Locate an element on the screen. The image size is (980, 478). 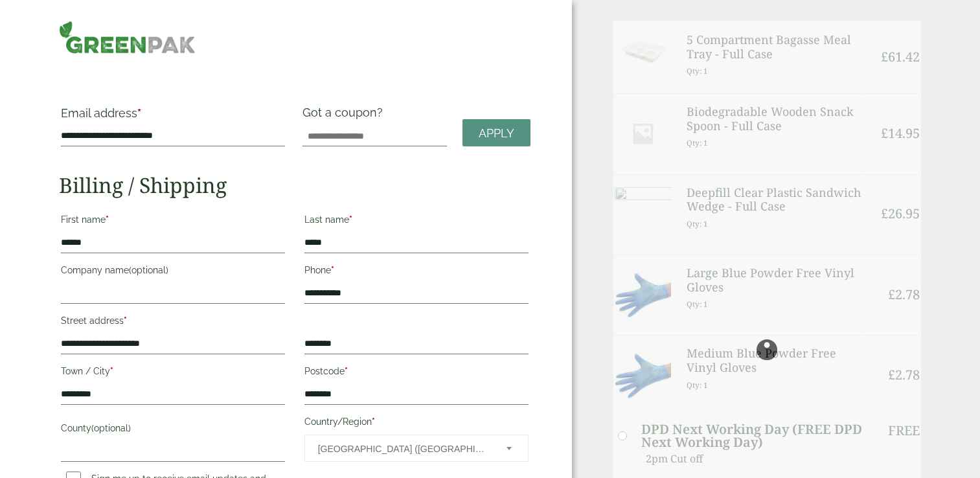
label: Postcode is located at coordinates (416, 373).